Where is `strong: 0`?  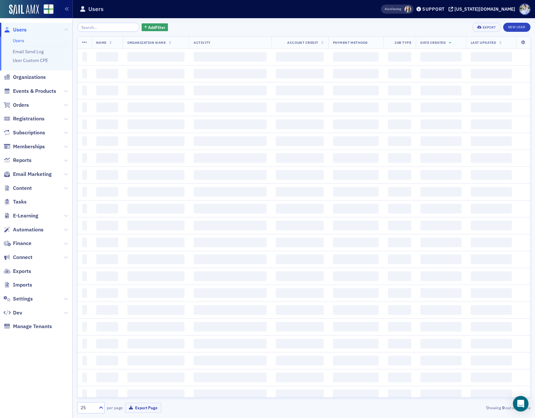
strong: 0 is located at coordinates (503, 408).